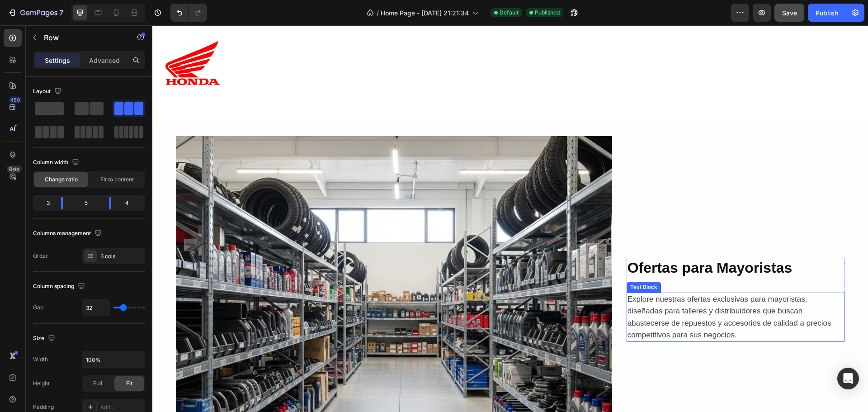  I want to click on div: Column width, so click(57, 163).